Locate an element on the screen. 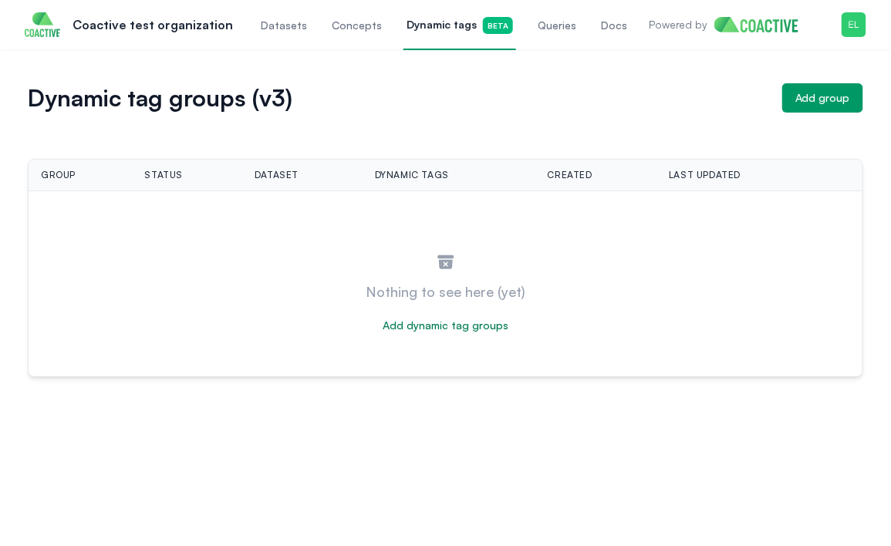 The height and width of the screenshot is (546, 891). button: Menu for the logged in user is located at coordinates (854, 25).